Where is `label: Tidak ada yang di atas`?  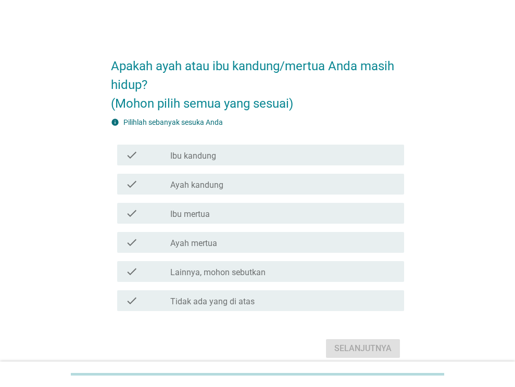 label: Tidak ada yang di atas is located at coordinates (212, 302).